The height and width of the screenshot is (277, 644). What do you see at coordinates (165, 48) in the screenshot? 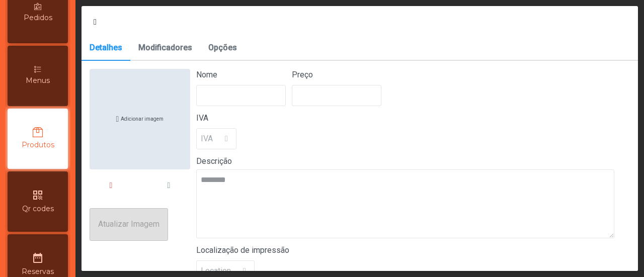
I see `span: Modificadores` at bounding box center [165, 48].